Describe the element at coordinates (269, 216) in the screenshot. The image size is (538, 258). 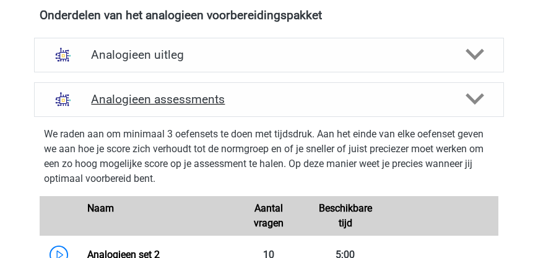
I see `div: Aantal vragen` at that location.